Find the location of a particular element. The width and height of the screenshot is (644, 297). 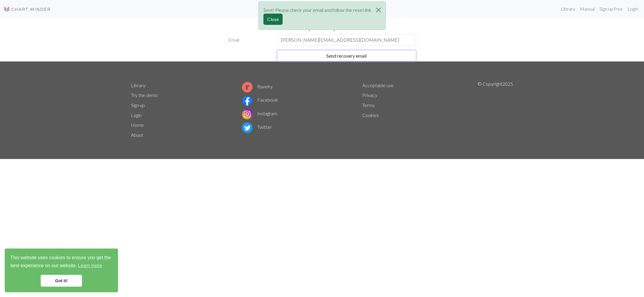

div: cookieconsent is located at coordinates (61, 271).